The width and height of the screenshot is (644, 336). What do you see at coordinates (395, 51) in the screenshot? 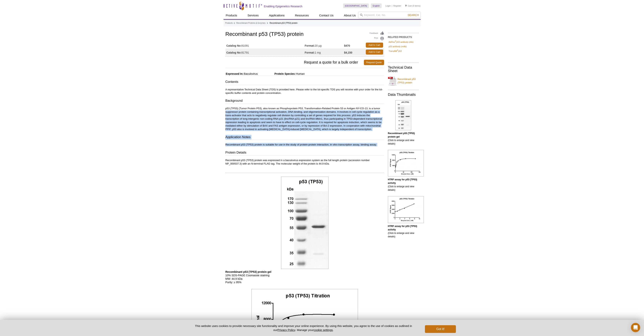
I see `a: TransAM®p53` at bounding box center [395, 51].